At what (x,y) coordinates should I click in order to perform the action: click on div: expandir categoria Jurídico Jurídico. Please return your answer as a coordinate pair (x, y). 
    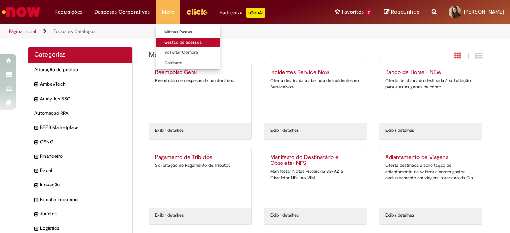
    Looking at the image, I should click on (80, 214).